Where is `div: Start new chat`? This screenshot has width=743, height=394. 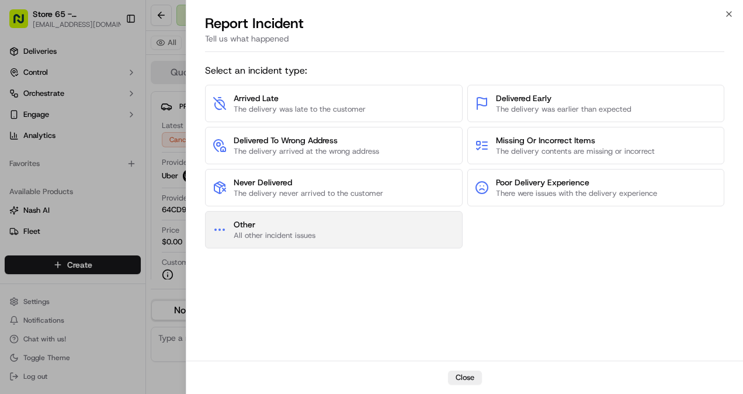
div: Start new chat is located at coordinates (116, 117).